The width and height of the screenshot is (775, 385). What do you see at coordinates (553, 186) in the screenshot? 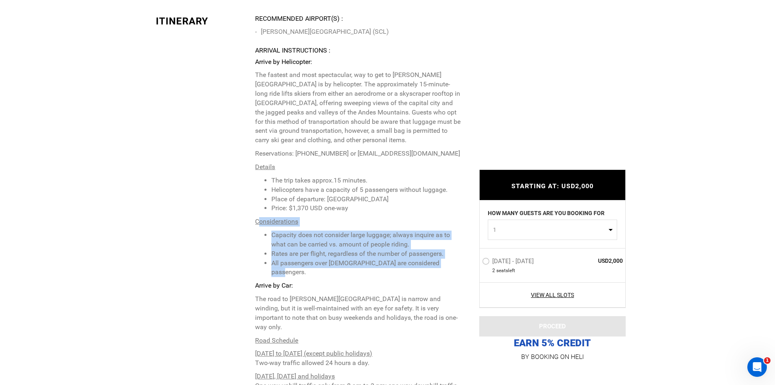
I see `span: STARTING AT: USD2,000` at bounding box center [553, 186].